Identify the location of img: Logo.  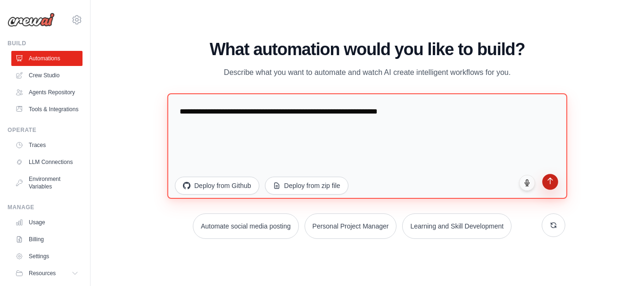
(31, 20).